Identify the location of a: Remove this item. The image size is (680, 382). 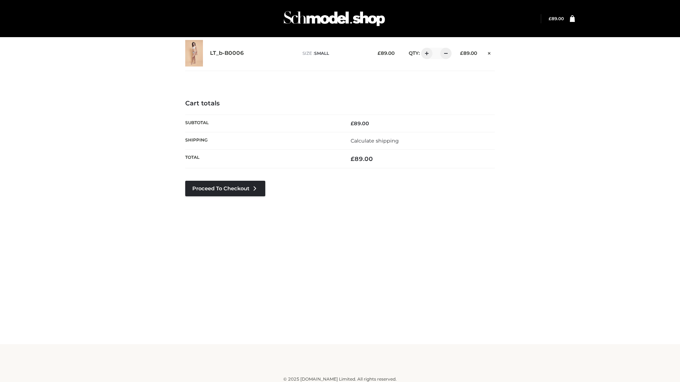
(489, 52).